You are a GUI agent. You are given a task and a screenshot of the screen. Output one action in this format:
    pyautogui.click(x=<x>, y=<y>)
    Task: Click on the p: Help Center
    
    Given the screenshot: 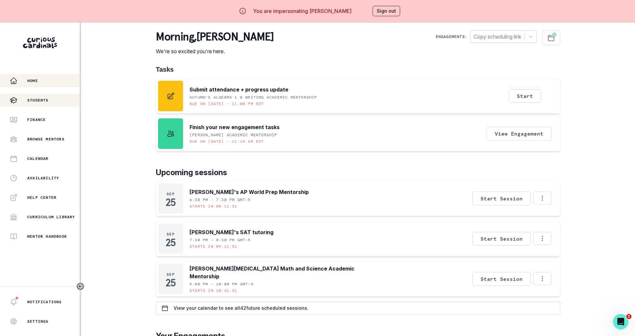 What is the action you would take?
    pyautogui.click(x=42, y=197)
    